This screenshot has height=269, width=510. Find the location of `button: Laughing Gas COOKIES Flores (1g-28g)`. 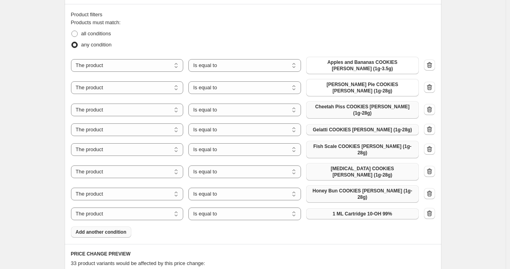

button: Laughing Gas COOKIES Flores (1g-28g) is located at coordinates (363, 172).